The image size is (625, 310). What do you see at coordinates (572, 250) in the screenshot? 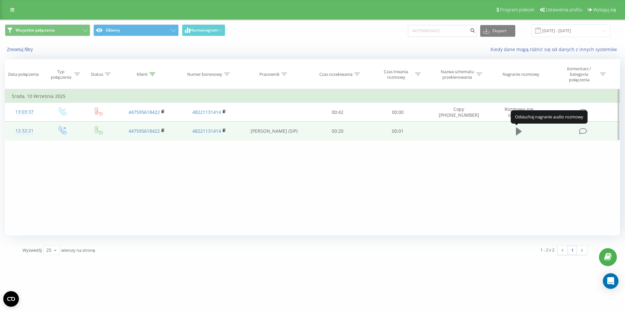
I see `a: 1` at bounding box center [572, 250].